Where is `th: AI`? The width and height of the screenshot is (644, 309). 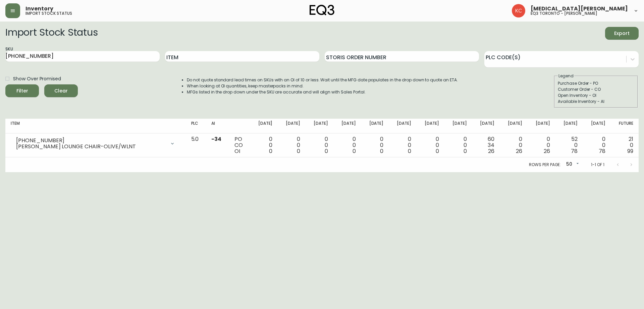
th: AI is located at coordinates (218, 126).